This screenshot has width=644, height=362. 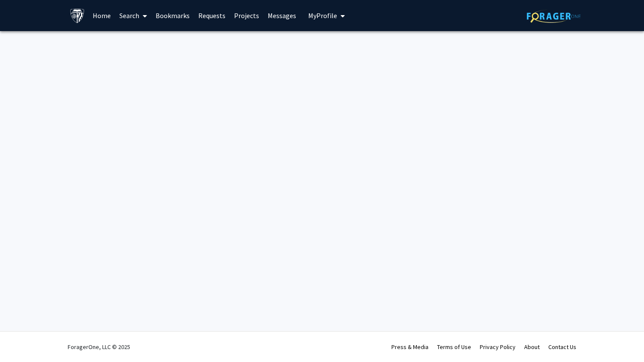 I want to click on a: Terms of Use, so click(x=454, y=347).